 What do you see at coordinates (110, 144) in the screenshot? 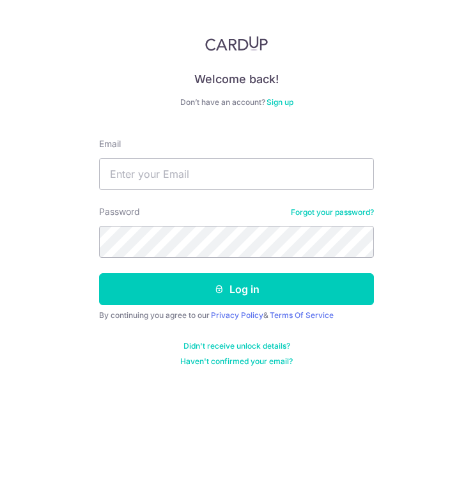
I see `label: Email` at bounding box center [110, 144].